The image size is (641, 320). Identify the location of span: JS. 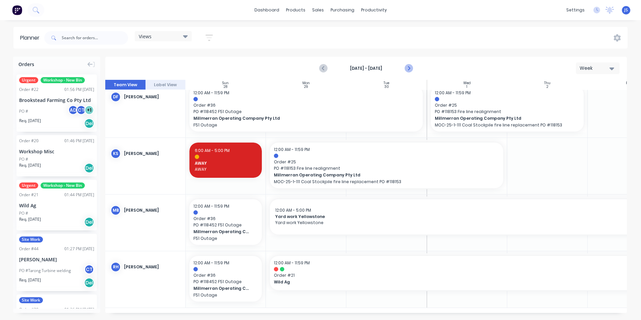
(626, 10).